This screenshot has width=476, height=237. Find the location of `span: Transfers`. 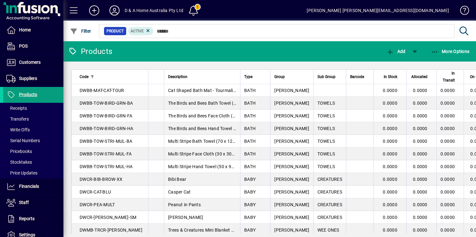

span: Transfers is located at coordinates (17, 119).